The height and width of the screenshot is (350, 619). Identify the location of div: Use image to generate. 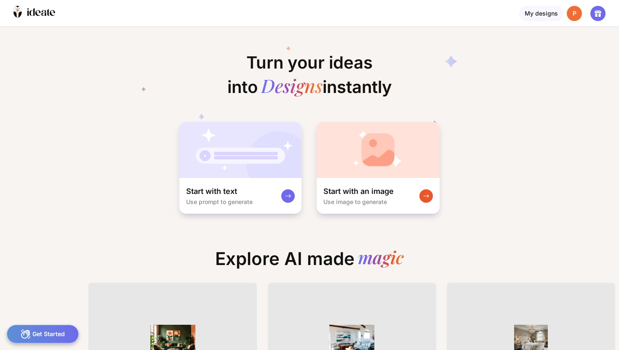
(355, 202).